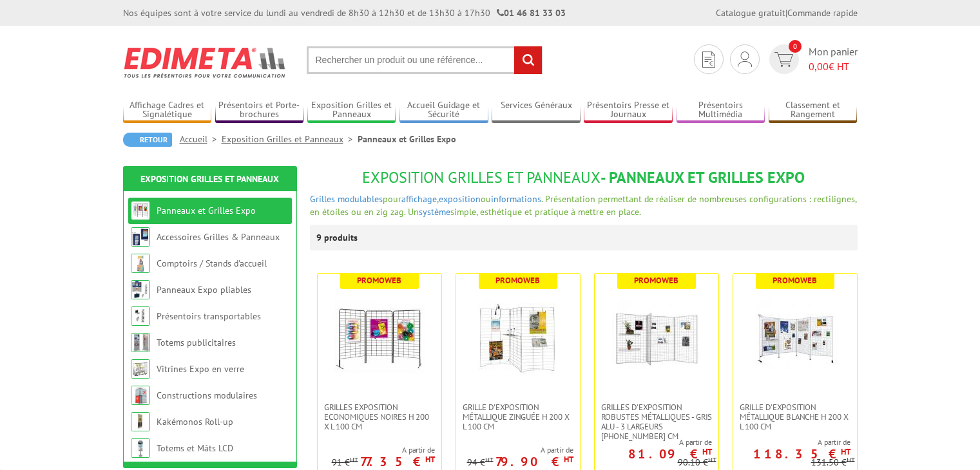 This screenshot has width=980, height=470. What do you see at coordinates (141, 448) in the screenshot?
I see `img: Totems et Mâts LCD` at bounding box center [141, 448].